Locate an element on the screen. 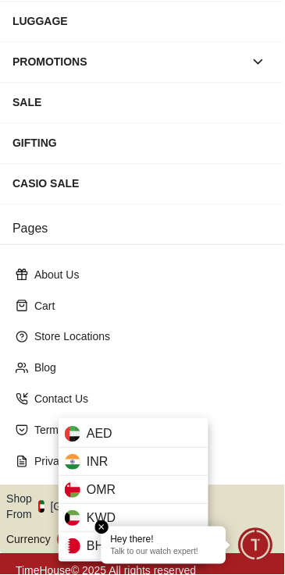 The image size is (285, 575). p: Talk to our watch expert! is located at coordinates (164, 553).